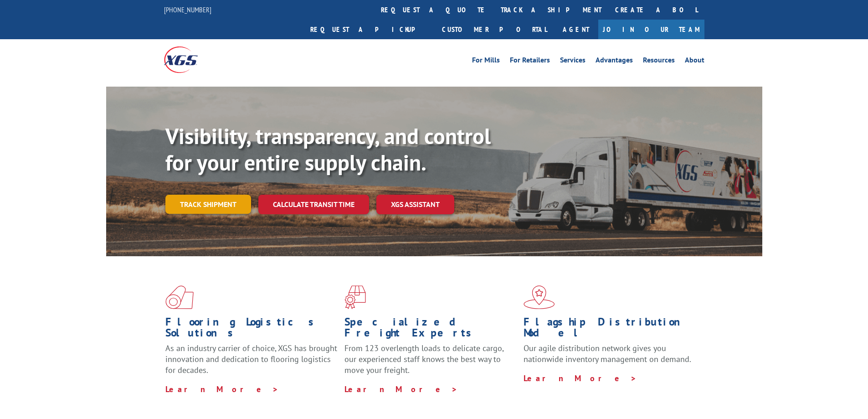  I want to click on h1: Flagship Distribution Model, so click(610, 329).